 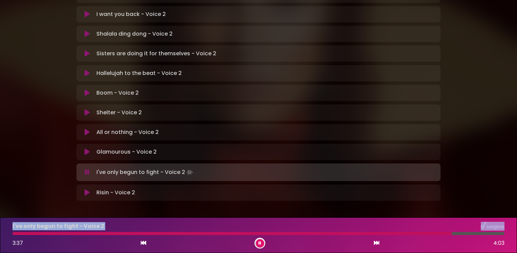 I want to click on p: Shalala ding dong - Voice 2, so click(x=134, y=34).